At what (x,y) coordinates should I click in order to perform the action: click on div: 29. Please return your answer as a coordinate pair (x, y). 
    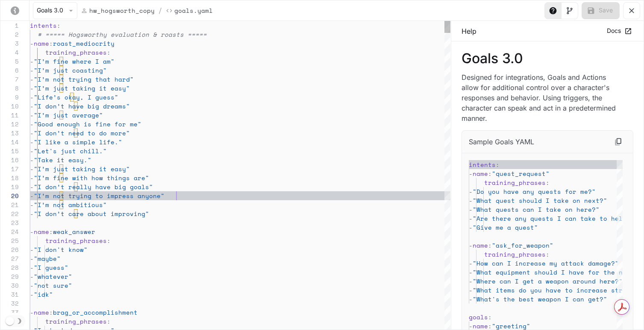
    Looking at the image, I should click on (9, 277).